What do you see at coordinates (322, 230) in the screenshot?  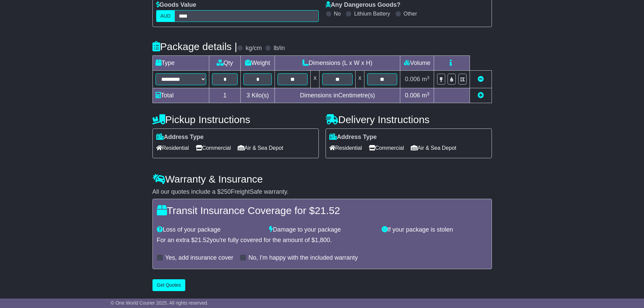 I see `div: Damage to your package` at bounding box center [322, 230].